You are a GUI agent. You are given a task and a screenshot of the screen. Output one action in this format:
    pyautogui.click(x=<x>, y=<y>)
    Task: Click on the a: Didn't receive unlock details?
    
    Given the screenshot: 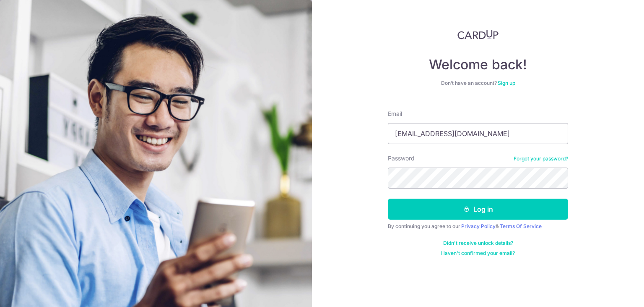 What is the action you would take?
    pyautogui.click(x=478, y=243)
    